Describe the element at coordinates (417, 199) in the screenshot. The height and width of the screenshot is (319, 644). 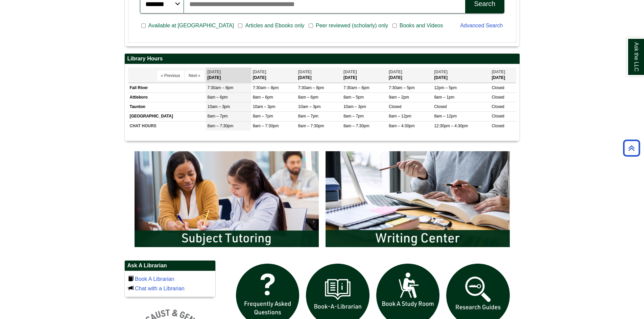
I see `img: Writing Center Information` at that location.